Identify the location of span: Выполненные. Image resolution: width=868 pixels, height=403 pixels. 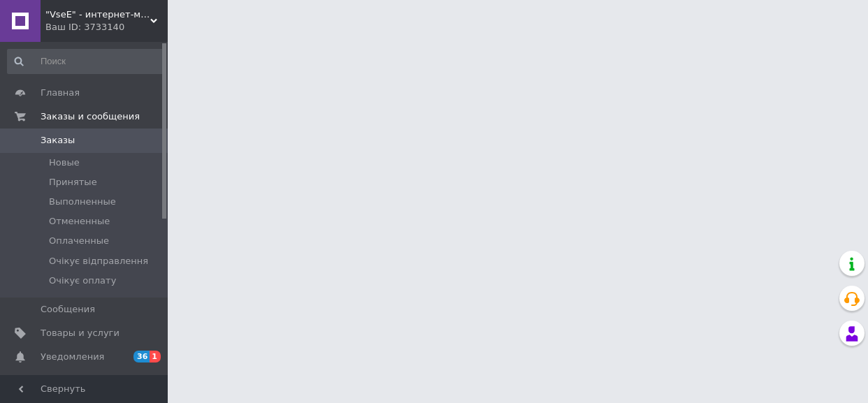
(83, 202).